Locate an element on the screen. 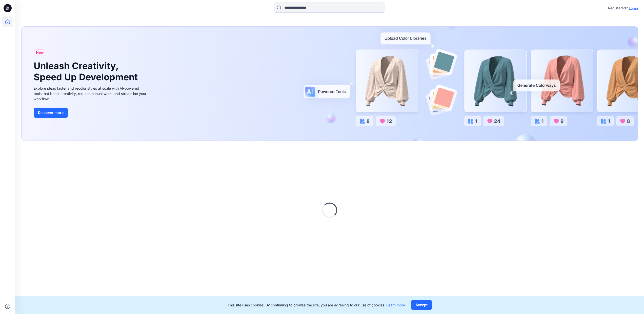  button: Accept is located at coordinates (422, 305).